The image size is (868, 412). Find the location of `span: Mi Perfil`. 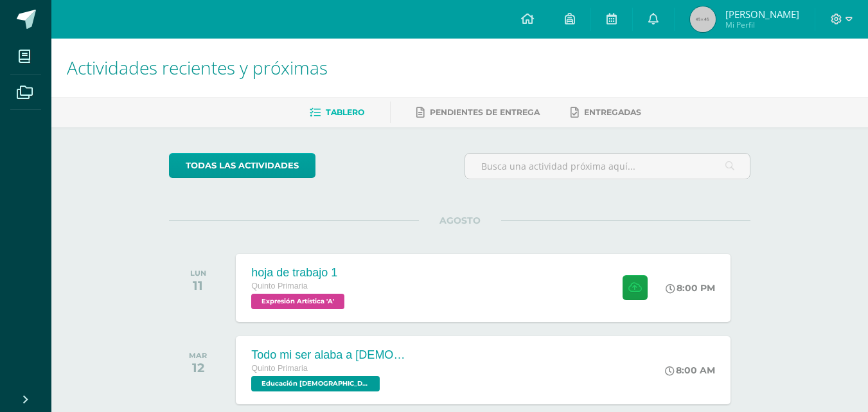

span: Mi Perfil is located at coordinates (762, 24).